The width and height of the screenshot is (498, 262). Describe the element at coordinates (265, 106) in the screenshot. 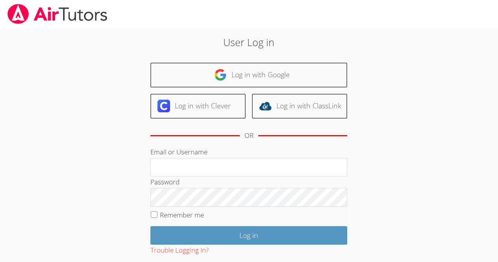

I see `img: classlink-logo-d6bb404cc1216ec64c9a2012d9dc4662098be43eaf13dc465df04b49fa7ab582.svg` at that location.